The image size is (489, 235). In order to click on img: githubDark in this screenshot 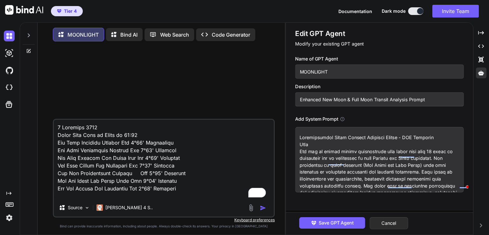, I will do `click(9, 70)`.